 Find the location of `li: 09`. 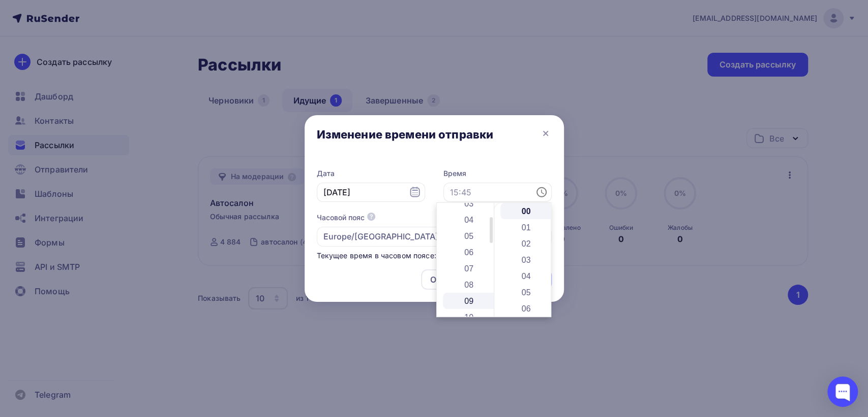

li: 09 is located at coordinates (469, 301).